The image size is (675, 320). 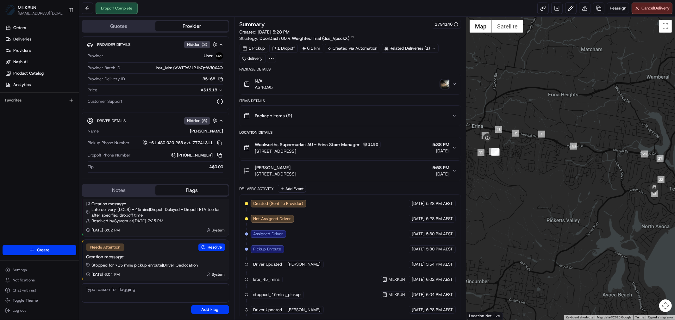 What do you see at coordinates (484, 316) in the screenshot?
I see `div: Location Not Live` at bounding box center [484, 316].